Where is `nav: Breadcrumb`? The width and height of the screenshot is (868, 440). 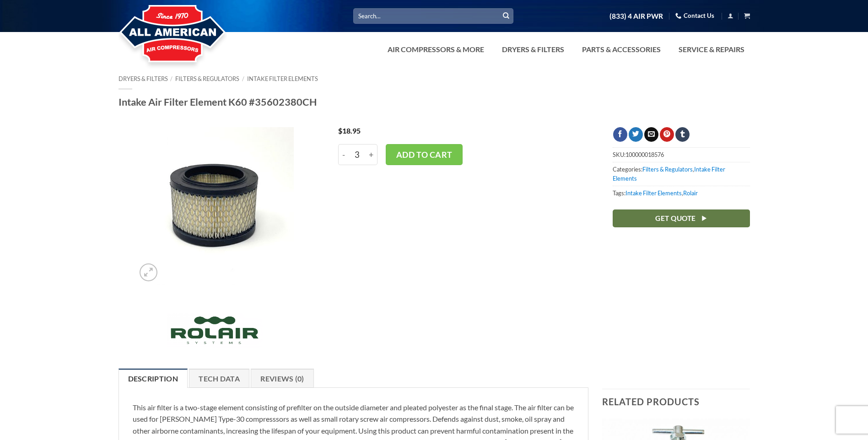
nav: Breadcrumb is located at coordinates (434, 79).